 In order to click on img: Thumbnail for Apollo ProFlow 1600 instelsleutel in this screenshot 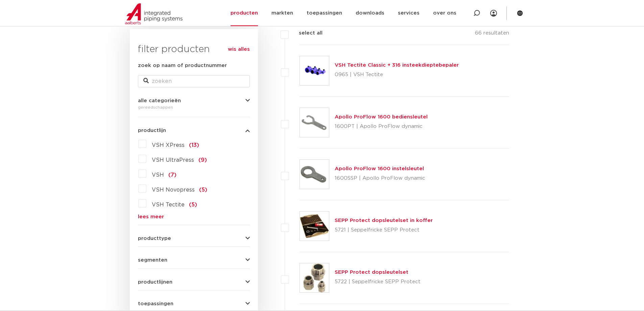, I will do `click(315, 174)`.